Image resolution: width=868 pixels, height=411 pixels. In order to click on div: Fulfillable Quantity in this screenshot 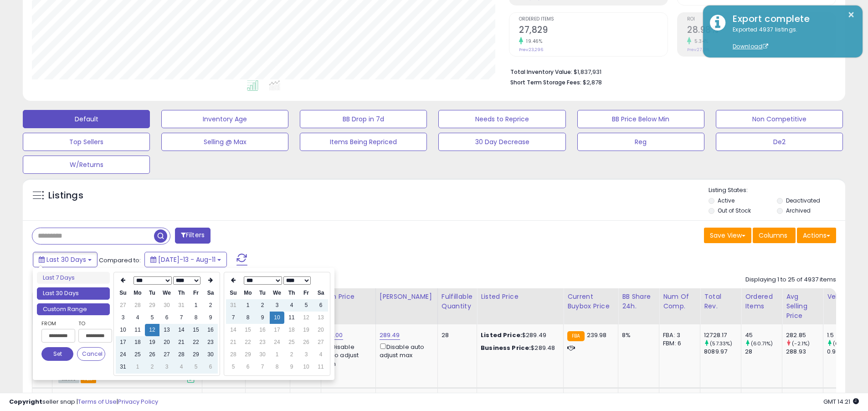, I will do `click(457, 301)`.